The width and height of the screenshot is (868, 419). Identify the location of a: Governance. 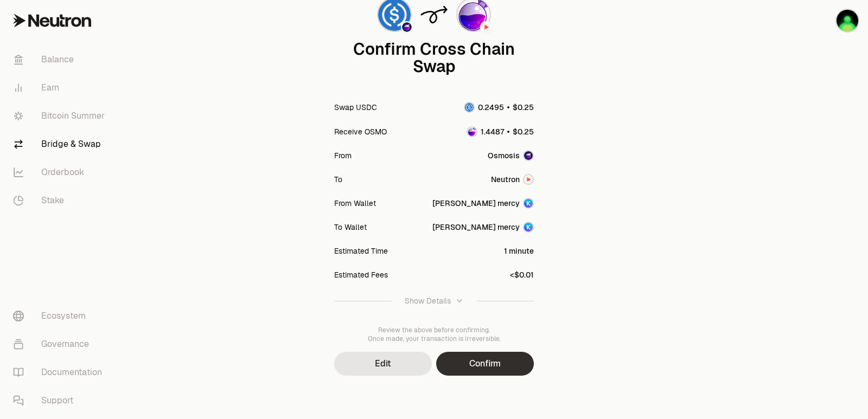
(61, 344).